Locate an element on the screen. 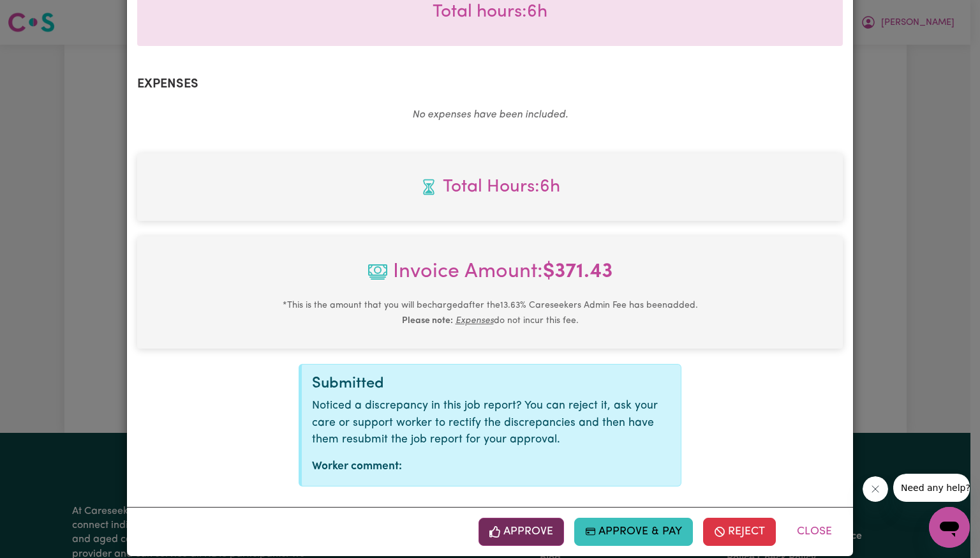  button: Approve & Pay is located at coordinates (633, 532).